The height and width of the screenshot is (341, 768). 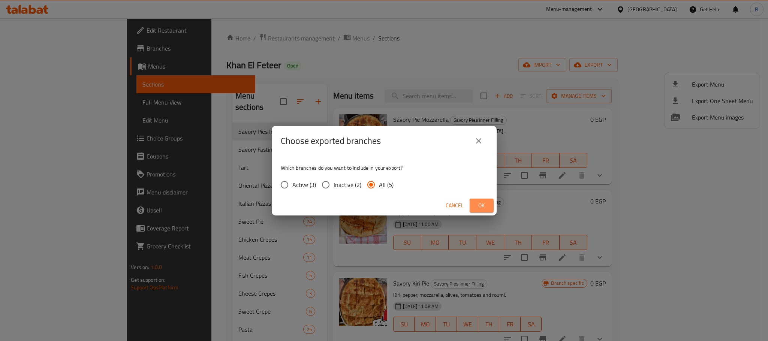 I want to click on p: Which branches do you want to include in your export?, so click(x=384, y=168).